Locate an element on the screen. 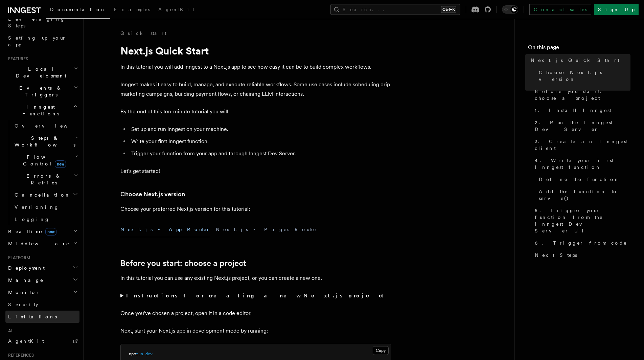 Image resolution: width=644 pixels, height=360 pixels. button: Manage is located at coordinates (42, 280).